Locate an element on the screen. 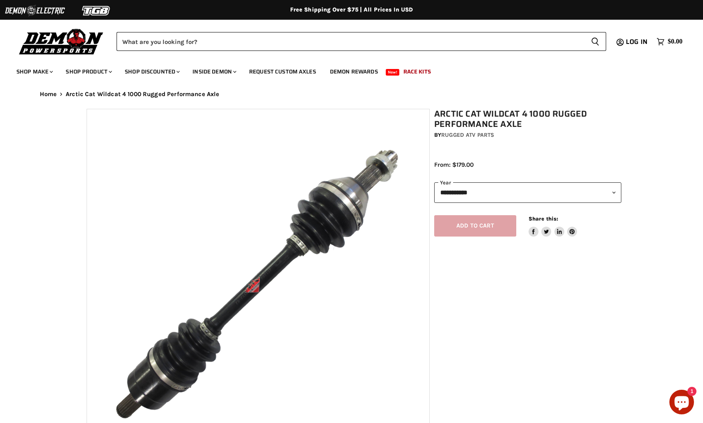 The height and width of the screenshot is (423, 703). button: Search is located at coordinates (595, 41).